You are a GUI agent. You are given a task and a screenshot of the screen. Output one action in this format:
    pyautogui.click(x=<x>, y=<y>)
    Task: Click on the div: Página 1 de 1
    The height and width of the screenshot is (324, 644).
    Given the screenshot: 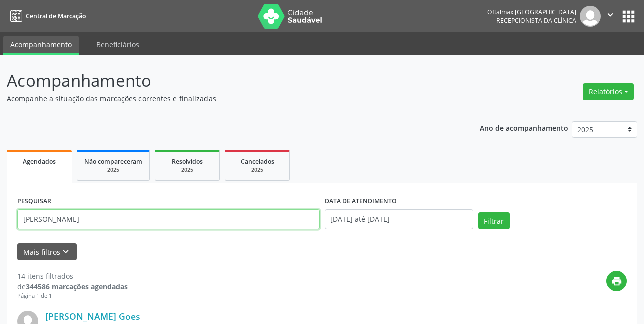 What is the action you would take?
    pyautogui.click(x=72, y=296)
    